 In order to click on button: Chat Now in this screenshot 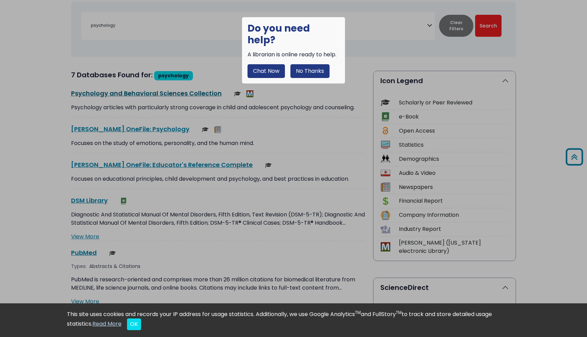, I will do `click(266, 71)`.